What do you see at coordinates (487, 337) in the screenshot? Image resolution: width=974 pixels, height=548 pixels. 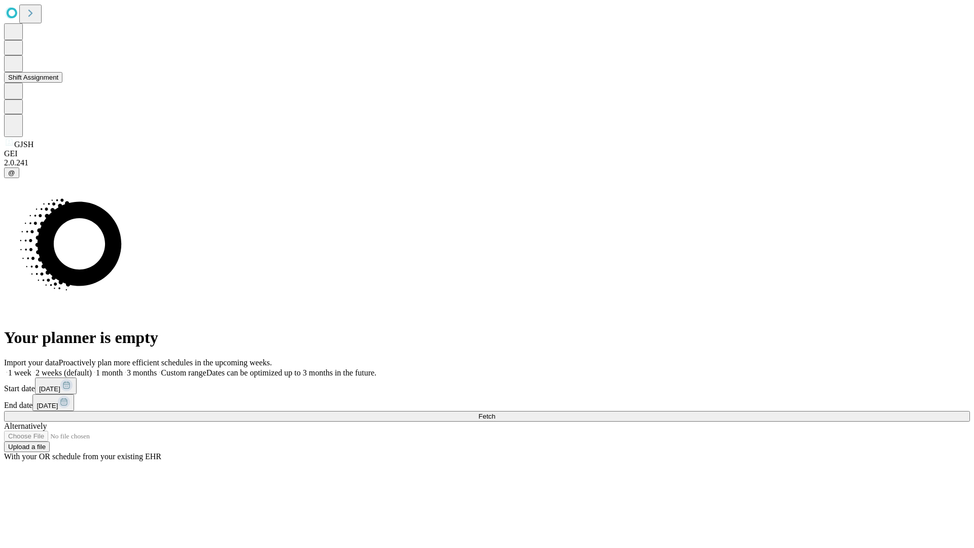 I see `h1: Your planner is empty` at bounding box center [487, 337].